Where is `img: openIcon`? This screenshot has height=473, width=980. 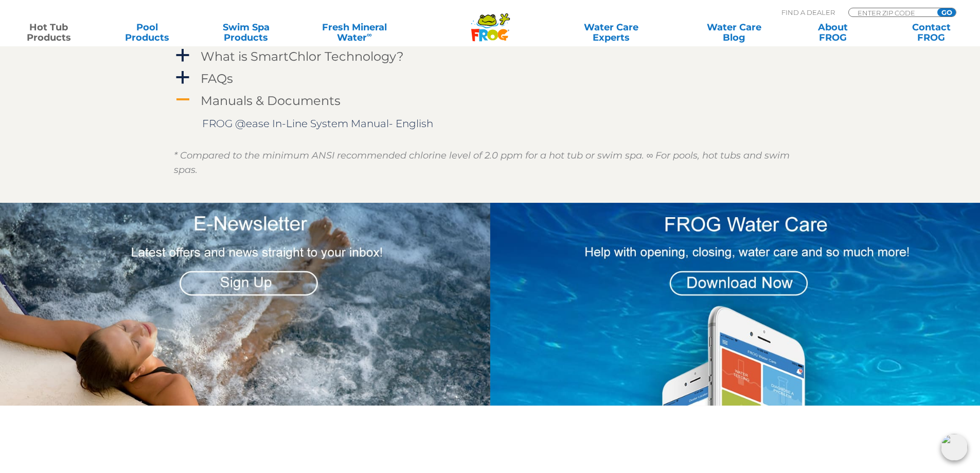 img: openIcon is located at coordinates (955, 447).